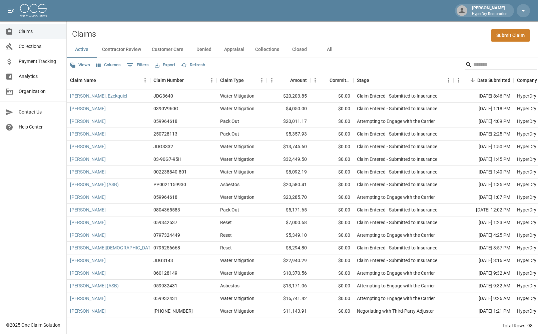 The height and width of the screenshot is (334, 538). Describe the element at coordinates (204, 50) in the screenshot. I see `button: Denied` at that location.